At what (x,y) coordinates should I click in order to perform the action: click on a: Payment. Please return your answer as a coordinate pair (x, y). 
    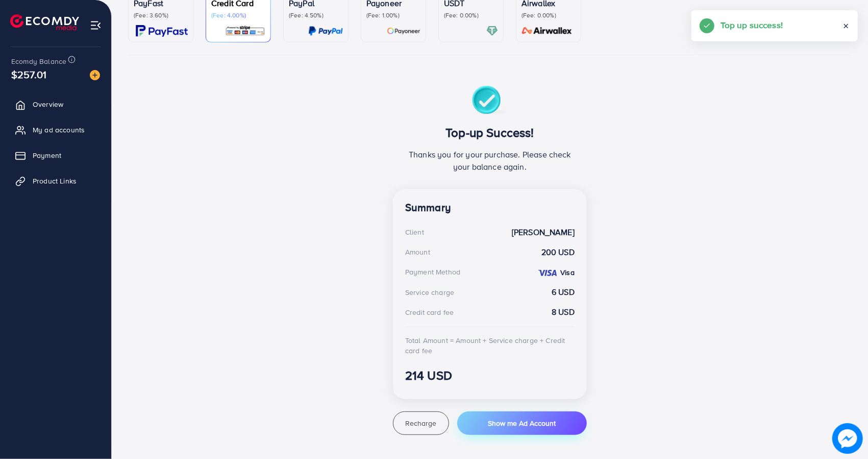
    Looking at the image, I should click on (56, 156).